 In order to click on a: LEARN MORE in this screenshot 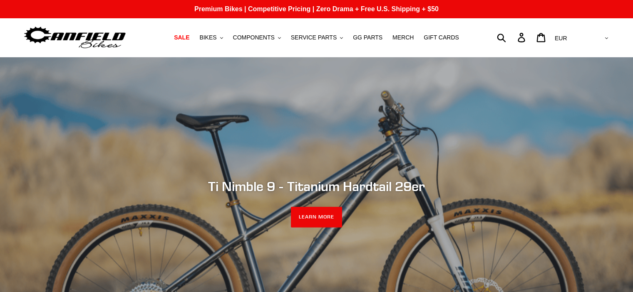, I will do `click(316, 218)`.